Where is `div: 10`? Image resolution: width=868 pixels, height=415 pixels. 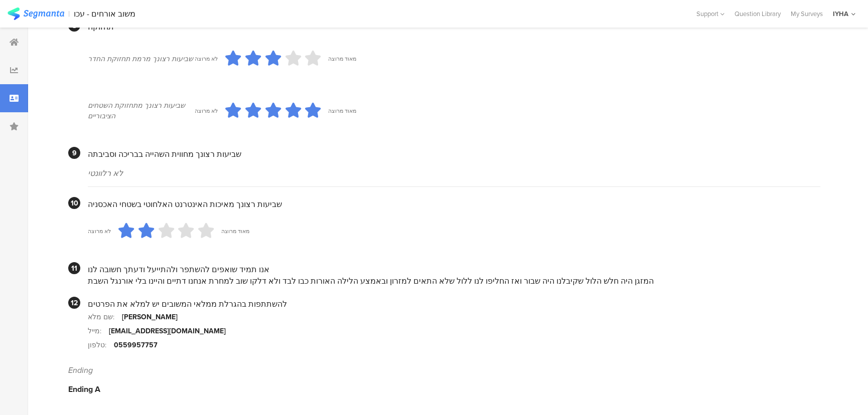
div: 10 is located at coordinates (74, 203).